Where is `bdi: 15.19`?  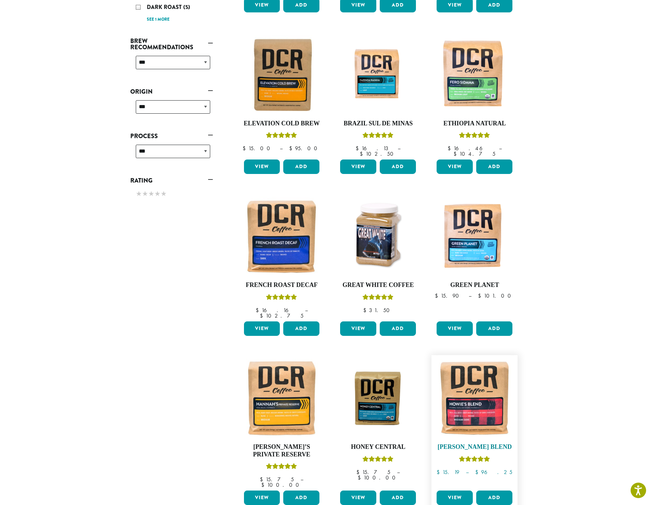 bdi: 15.19 is located at coordinates (448, 472).